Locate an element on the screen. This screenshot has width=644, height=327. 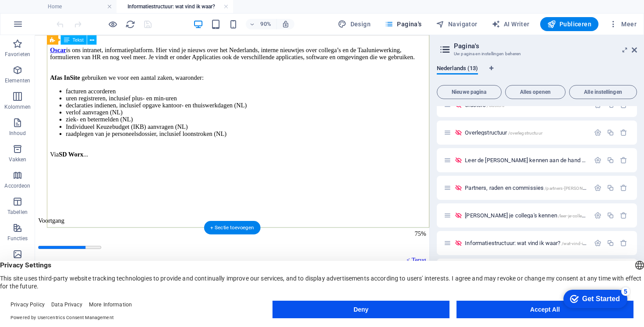
button: Pagina's is located at coordinates (403, 24).